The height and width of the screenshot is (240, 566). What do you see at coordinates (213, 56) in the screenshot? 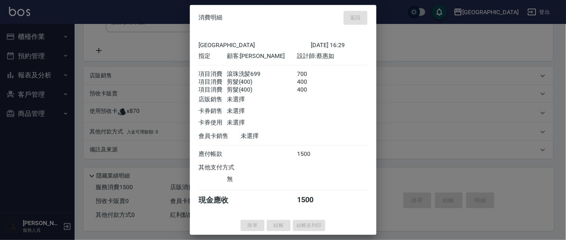
I see `div: 指定` at bounding box center [213, 56].